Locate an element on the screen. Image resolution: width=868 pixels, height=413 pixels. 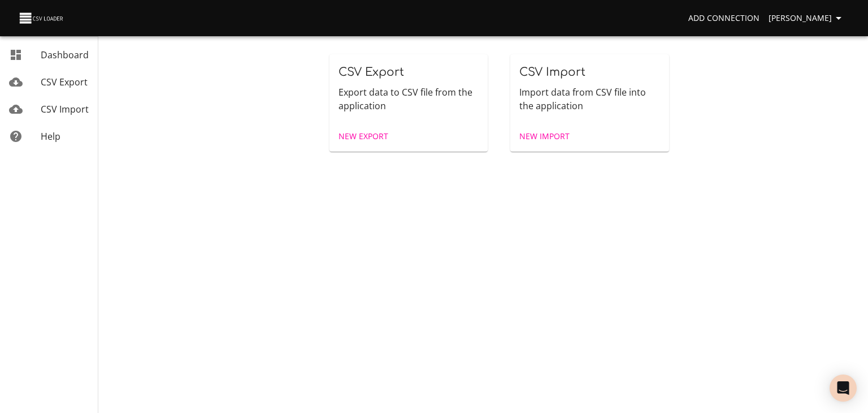
div: Open Intercom Messenger is located at coordinates (844, 388).